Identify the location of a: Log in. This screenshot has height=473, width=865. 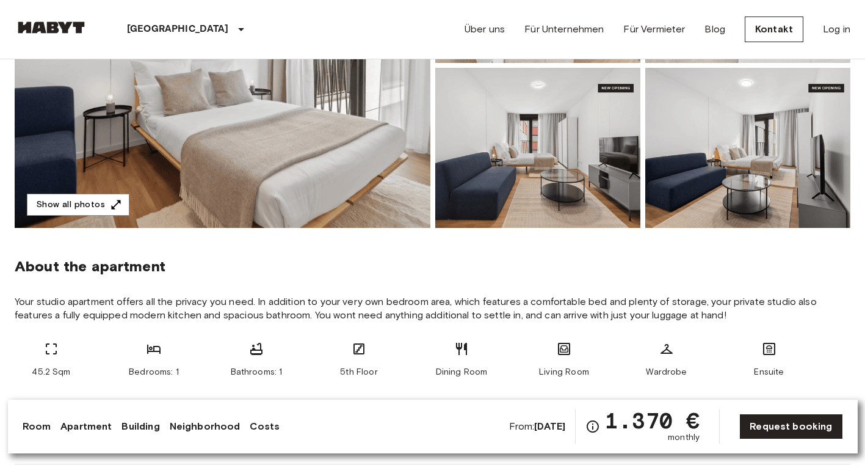
(837, 29).